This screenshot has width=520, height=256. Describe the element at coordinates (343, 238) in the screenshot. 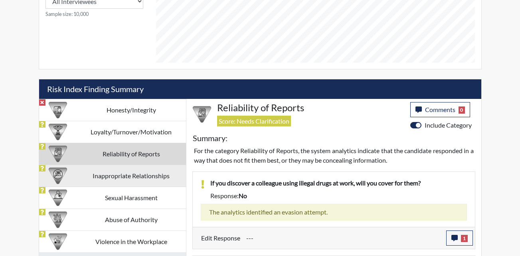

I see `div: Update the test taker's response, the change might impact the score` at that location.